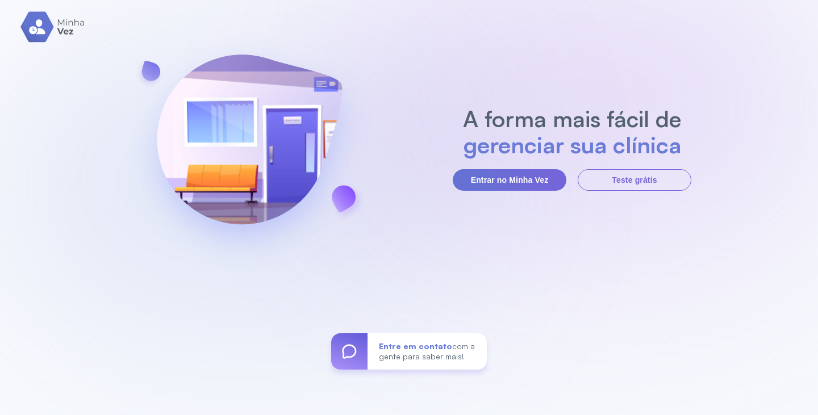 This screenshot has height=415, width=818. What do you see at coordinates (53, 27) in the screenshot?
I see `img: logo.svg` at bounding box center [53, 27].